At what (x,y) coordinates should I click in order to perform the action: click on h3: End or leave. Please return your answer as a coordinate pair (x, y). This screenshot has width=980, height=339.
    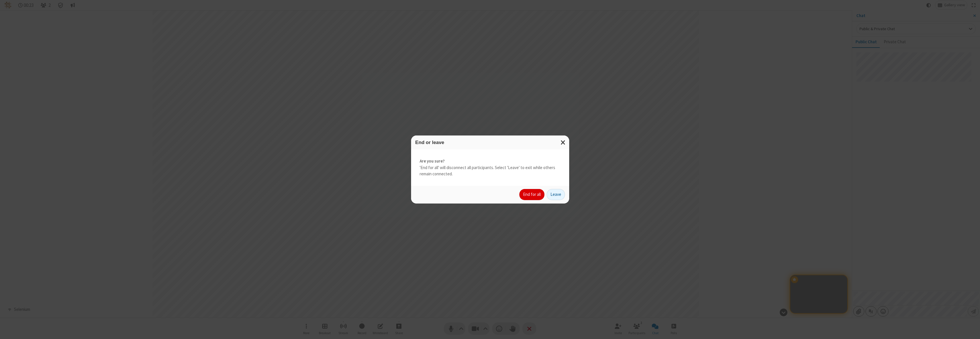
    Looking at the image, I should click on (490, 142).